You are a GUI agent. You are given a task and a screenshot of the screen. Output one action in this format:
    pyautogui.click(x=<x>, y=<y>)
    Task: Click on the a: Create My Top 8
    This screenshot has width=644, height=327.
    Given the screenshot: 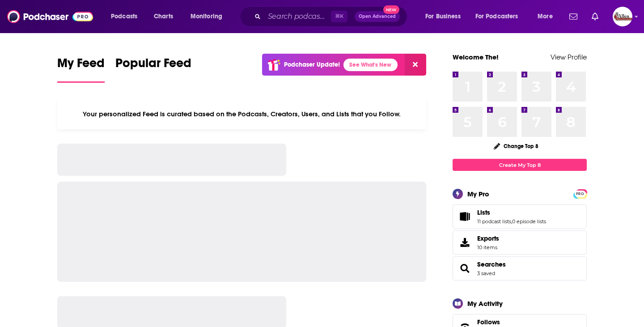 What is the action you would take?
    pyautogui.click(x=520, y=165)
    